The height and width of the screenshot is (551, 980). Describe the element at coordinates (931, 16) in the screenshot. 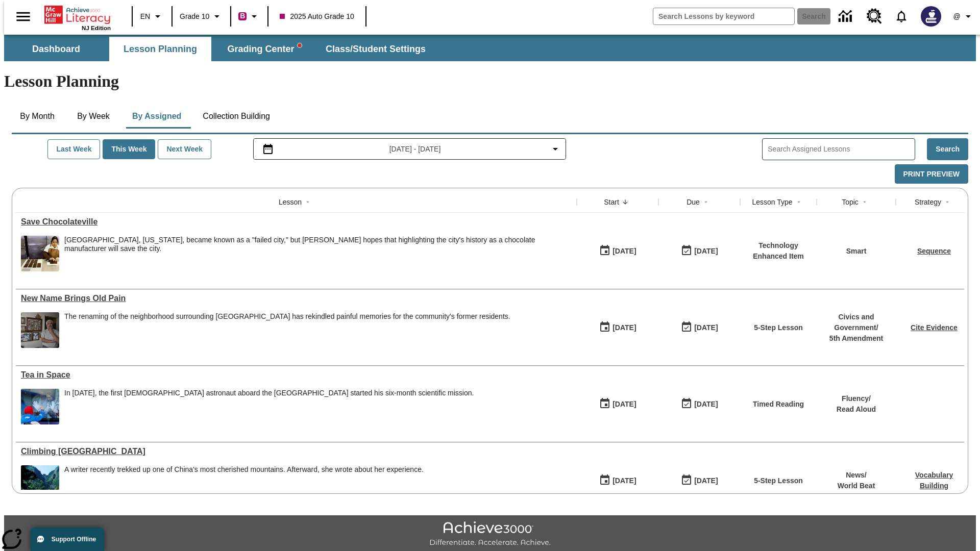

I see `button: Select a new avatar` at that location.